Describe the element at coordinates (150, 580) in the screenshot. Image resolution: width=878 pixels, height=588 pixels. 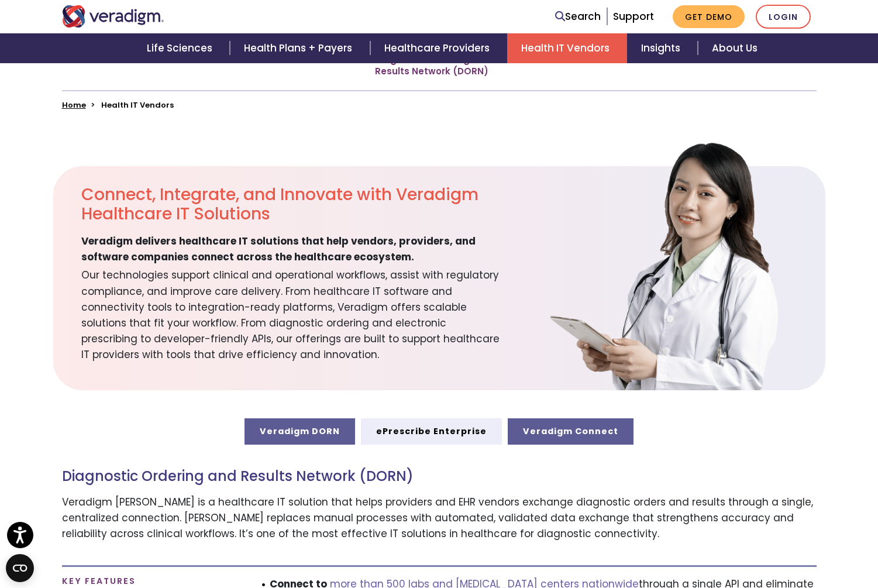
I see `h4: Key Features` at that location.